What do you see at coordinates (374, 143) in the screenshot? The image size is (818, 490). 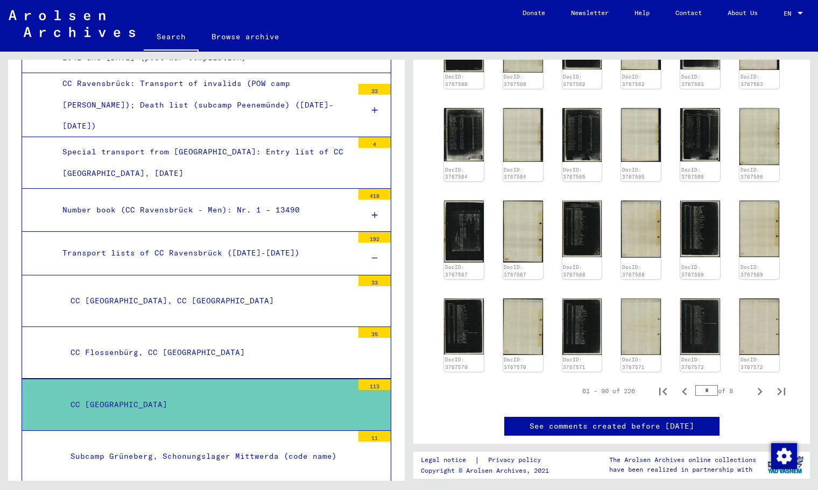 I see `div: 4` at bounding box center [374, 143].